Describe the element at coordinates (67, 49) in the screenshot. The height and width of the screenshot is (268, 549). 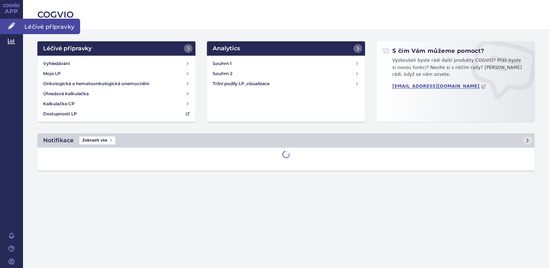
I see `h2: Léčivé přípravky` at that location.